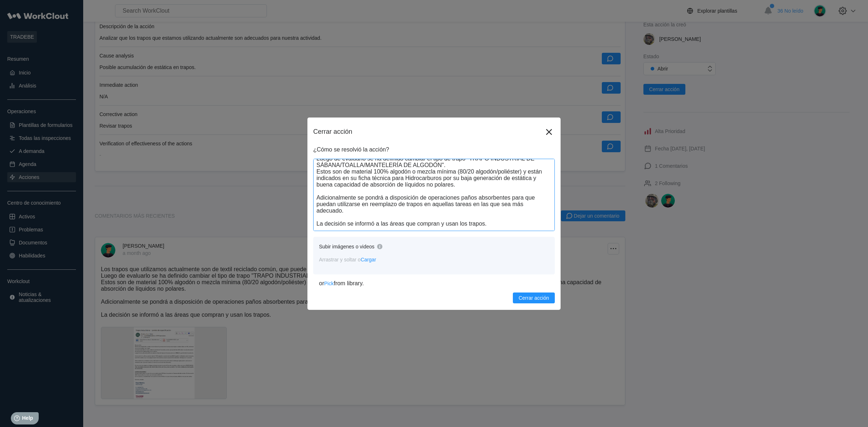 The width and height of the screenshot is (868, 427). Describe the element at coordinates (347, 246) in the screenshot. I see `div: Subir imágenes o videos` at that location.